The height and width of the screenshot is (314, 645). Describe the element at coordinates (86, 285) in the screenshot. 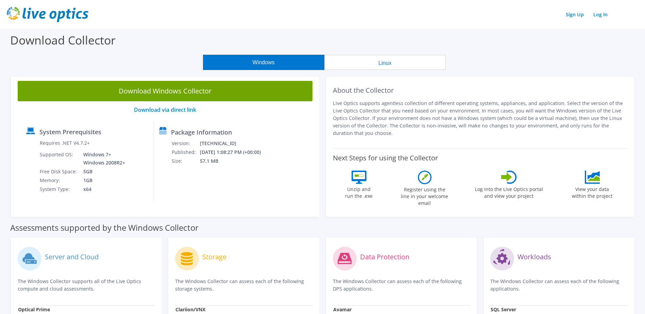

I see `p: The Windows Collector supports all of the Live Optics compute and cloud assessments.` at that location.